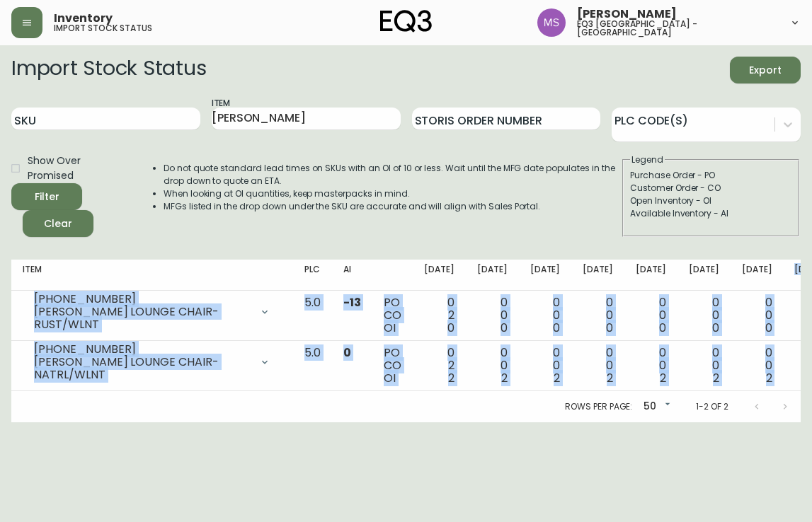 This screenshot has height=522, width=812. I want to click on img: logo, so click(406, 22).